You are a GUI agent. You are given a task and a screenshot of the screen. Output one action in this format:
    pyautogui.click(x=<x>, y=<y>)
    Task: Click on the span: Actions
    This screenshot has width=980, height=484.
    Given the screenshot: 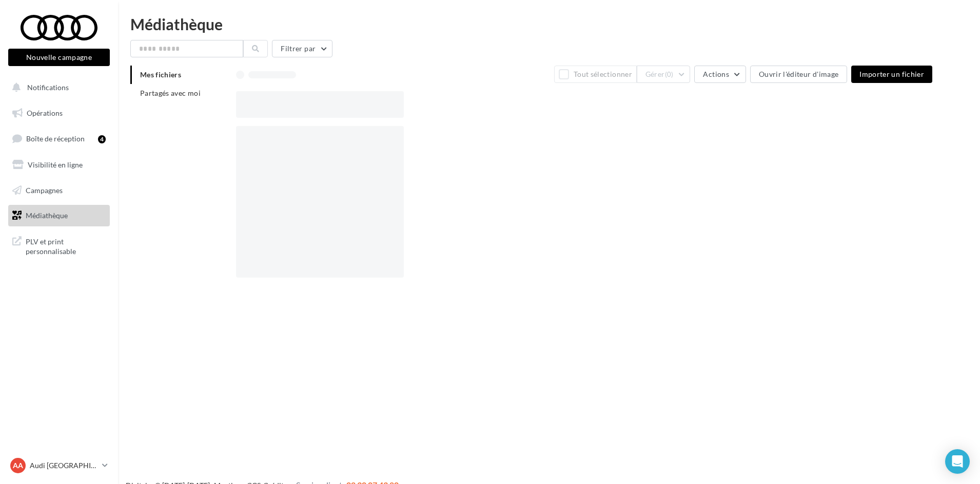 What is the action you would take?
    pyautogui.click(x=716, y=74)
    